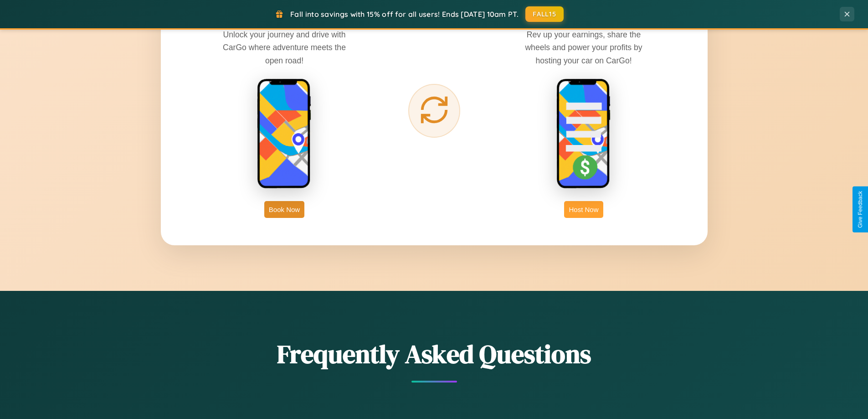 This screenshot has width=868, height=419. Describe the element at coordinates (284, 134) in the screenshot. I see `img: rent phone` at that location.